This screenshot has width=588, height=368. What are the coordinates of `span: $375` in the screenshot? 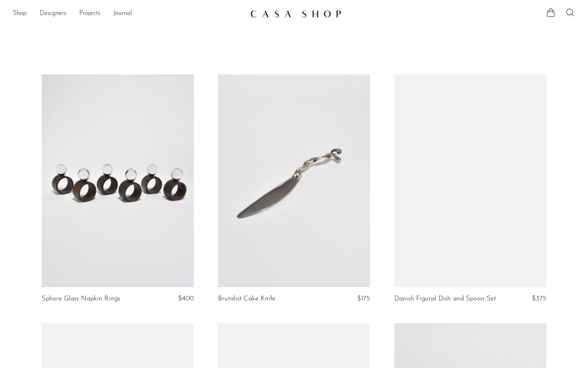 It's located at (539, 298).